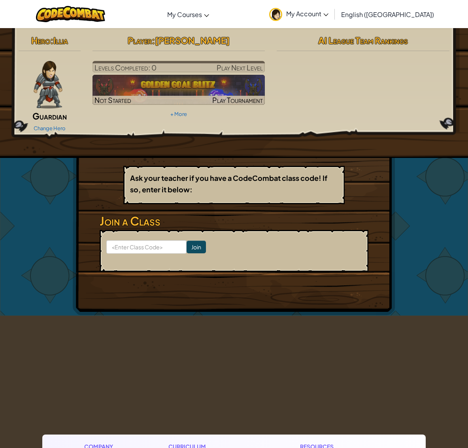 This screenshot has width=468, height=448. I want to click on span: Illia, so click(61, 40).